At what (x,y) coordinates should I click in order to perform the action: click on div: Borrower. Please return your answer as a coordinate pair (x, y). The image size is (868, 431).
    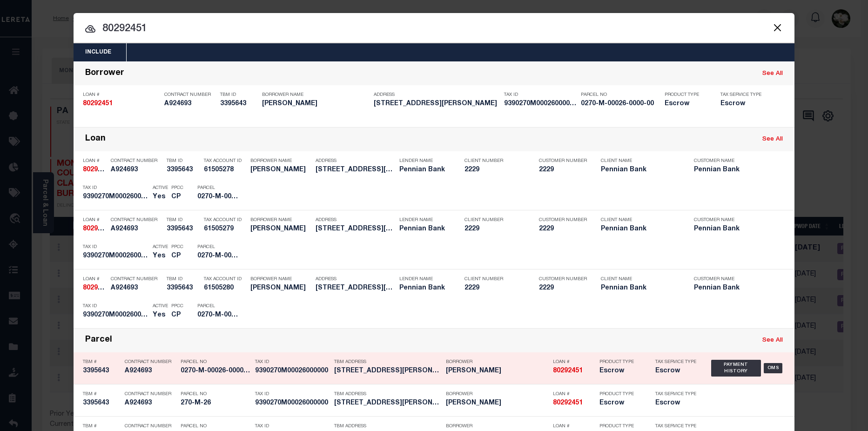
    Looking at the image, I should click on (105, 73).